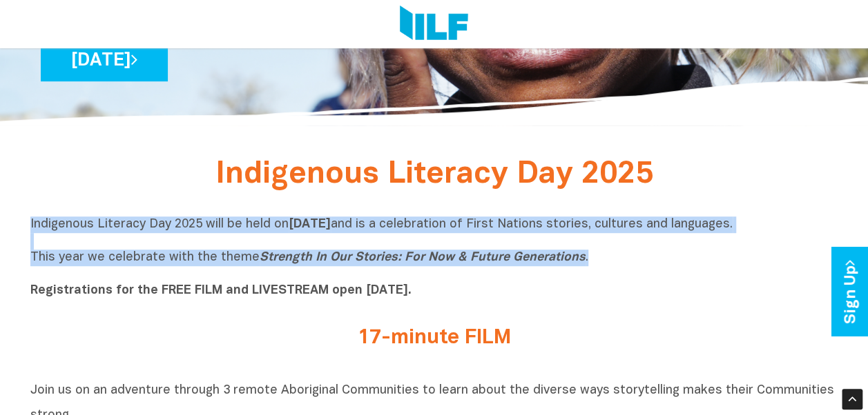 The height and width of the screenshot is (415, 868). What do you see at coordinates (434, 338) in the screenshot?
I see `h2: 17-minute FILM` at bounding box center [434, 338].